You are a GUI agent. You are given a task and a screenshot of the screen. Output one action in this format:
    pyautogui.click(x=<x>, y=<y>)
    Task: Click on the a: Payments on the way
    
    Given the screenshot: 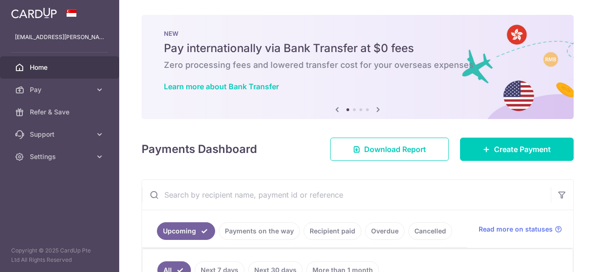 What is the action you would take?
    pyautogui.click(x=259, y=231)
    